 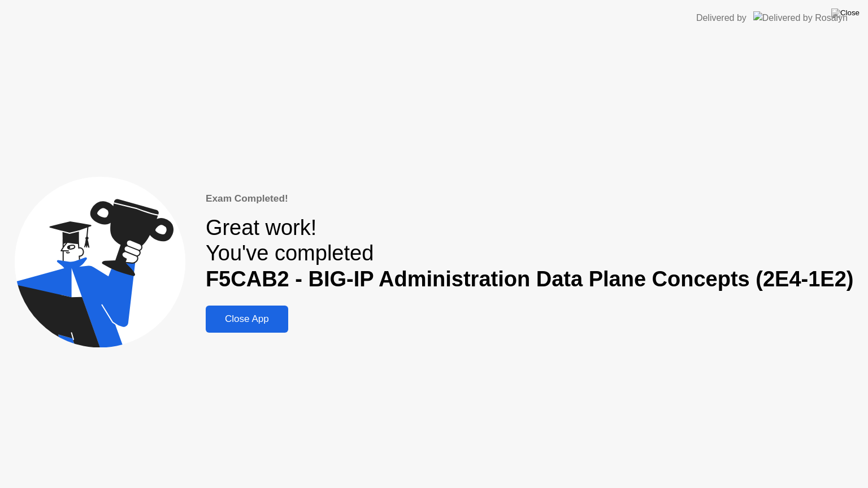 What do you see at coordinates (530, 279) in the screenshot?
I see `b: F5CAB2 - BIG-IP Administration Data Plane Concepts (2E4-1E2)` at bounding box center [530, 279].